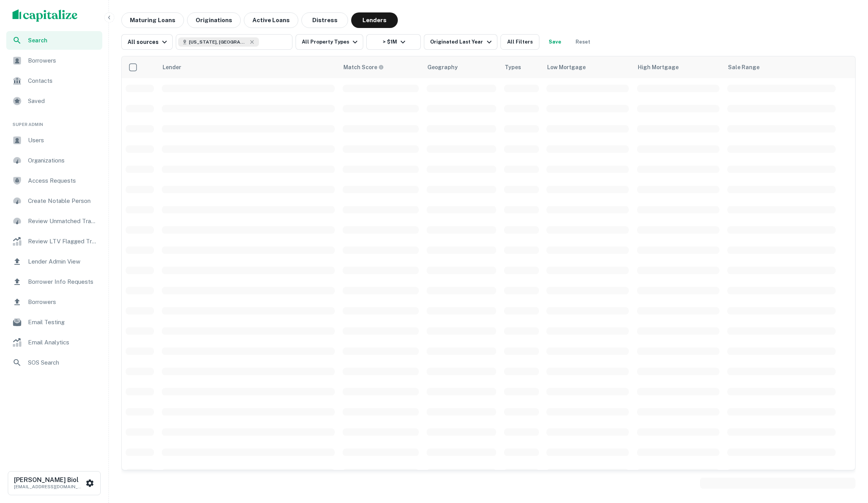  I want to click on div: Create Notable Person, so click(54, 201).